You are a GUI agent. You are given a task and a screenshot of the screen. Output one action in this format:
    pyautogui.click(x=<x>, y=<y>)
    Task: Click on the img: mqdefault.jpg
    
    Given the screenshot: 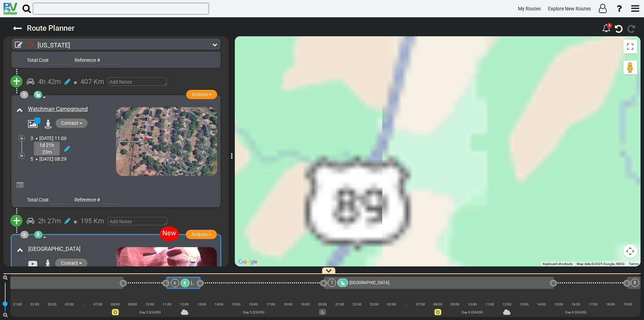 What is the action you would take?
    pyautogui.click(x=166, y=275)
    